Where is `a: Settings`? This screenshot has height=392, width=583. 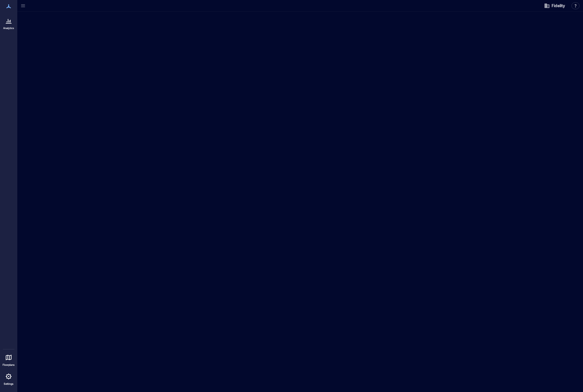
a: Settings is located at coordinates (9, 378).